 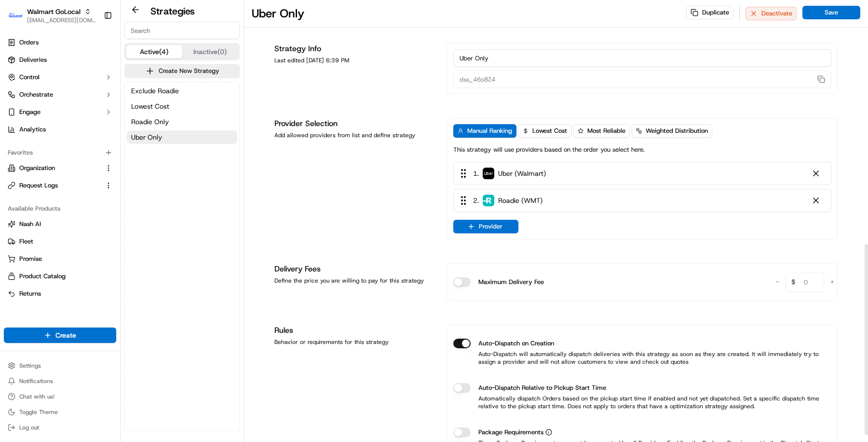 I want to click on button: Control, so click(x=60, y=77).